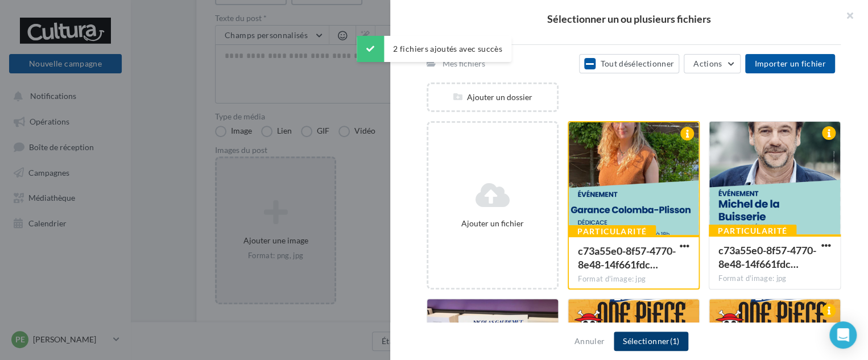 Image resolution: width=868 pixels, height=360 pixels. Describe the element at coordinates (674, 341) in the screenshot. I see `span: (1)` at that location.